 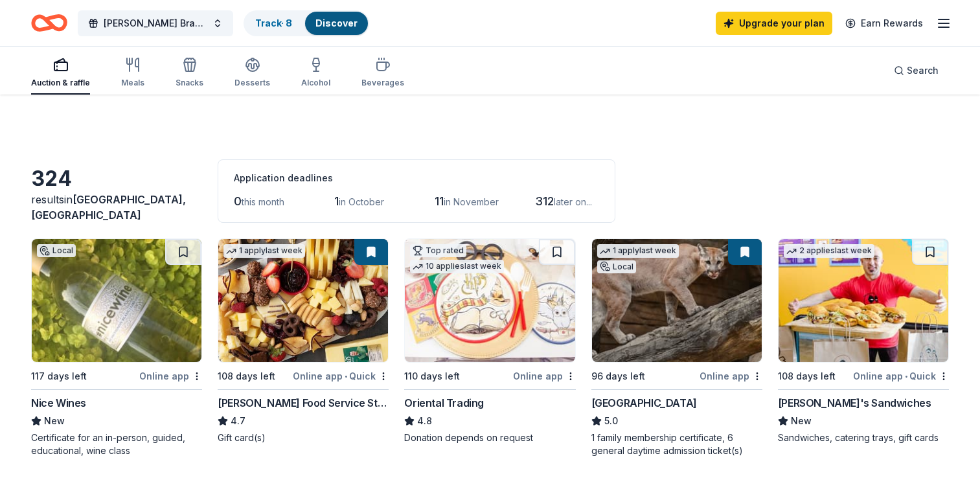 What do you see at coordinates (471, 201) in the screenshot?
I see `span: in November` at bounding box center [471, 201].